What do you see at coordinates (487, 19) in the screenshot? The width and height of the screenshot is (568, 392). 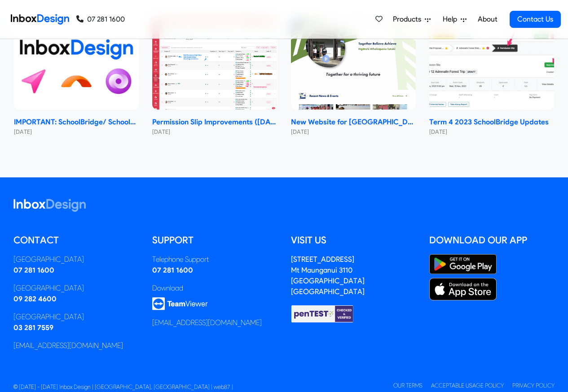 I see `a: About` at bounding box center [487, 19].